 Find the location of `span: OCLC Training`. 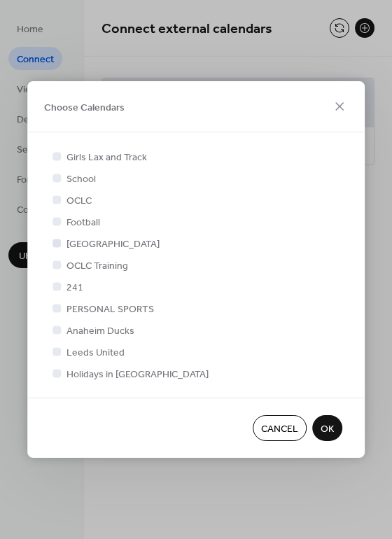

span: OCLC Training is located at coordinates (97, 266).